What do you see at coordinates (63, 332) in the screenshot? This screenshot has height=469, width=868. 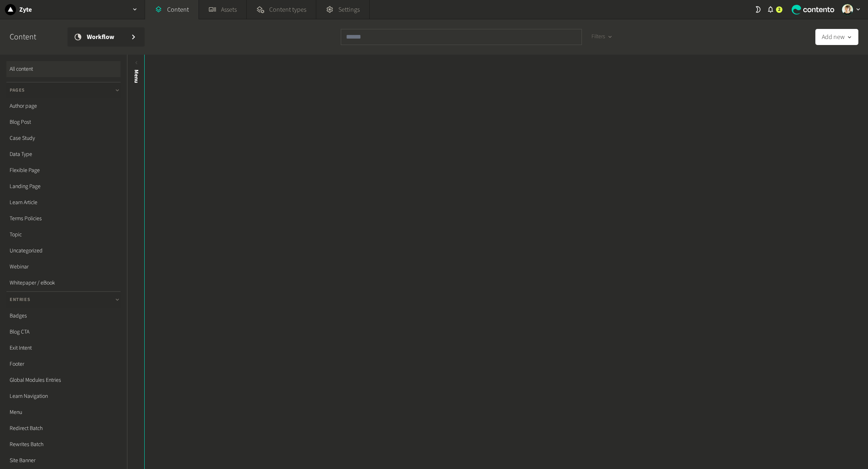 I see `a: Blog CTA` at bounding box center [63, 332].